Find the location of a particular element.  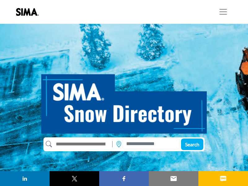

button: Search is located at coordinates (192, 144).